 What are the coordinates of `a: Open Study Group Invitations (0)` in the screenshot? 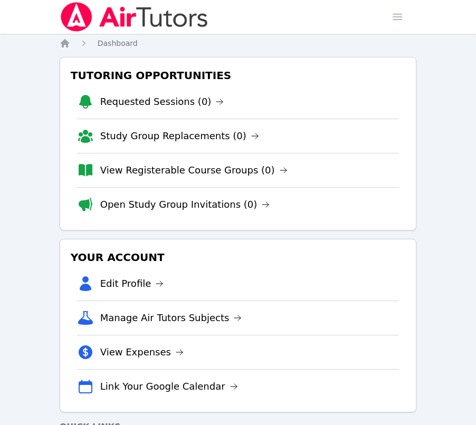 It's located at (185, 205).